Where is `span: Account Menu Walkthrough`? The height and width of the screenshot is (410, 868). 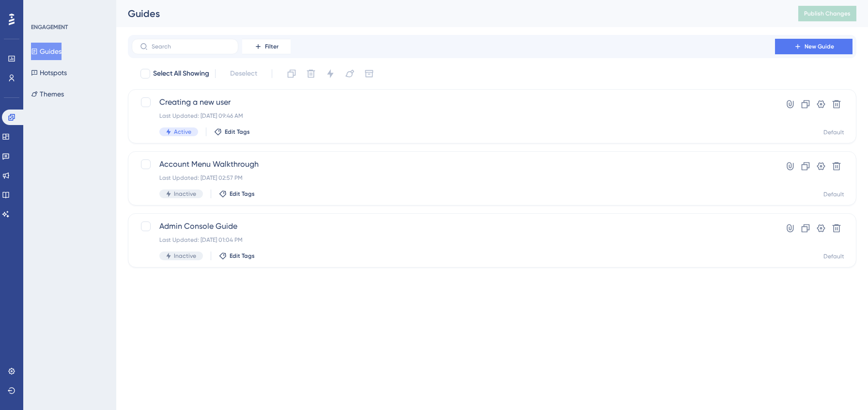 span: Account Menu Walkthrough is located at coordinates (454, 165).